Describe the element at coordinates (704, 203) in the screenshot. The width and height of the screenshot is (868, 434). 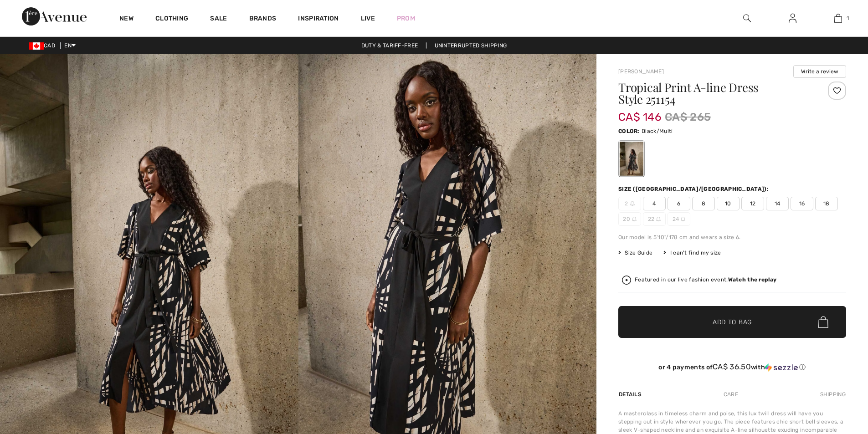
I see `span: 8` at that location.